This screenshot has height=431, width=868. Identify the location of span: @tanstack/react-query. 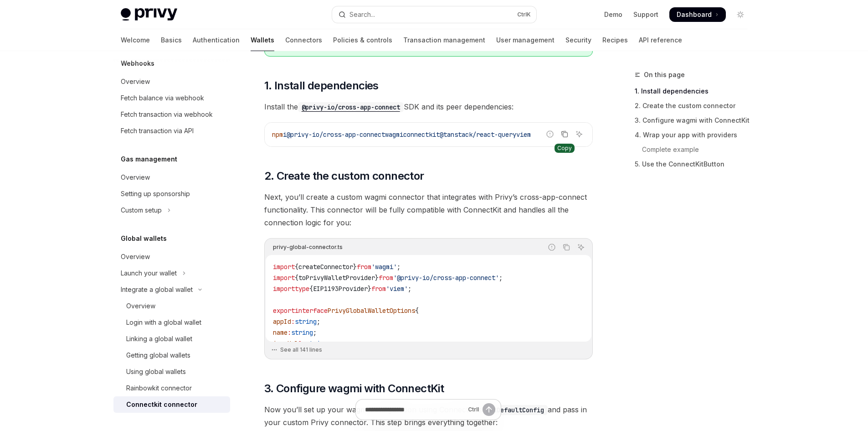
(478, 135).